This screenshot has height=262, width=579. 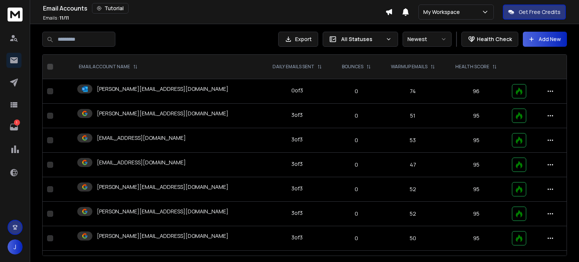 I want to click on td: 74, so click(x=413, y=91).